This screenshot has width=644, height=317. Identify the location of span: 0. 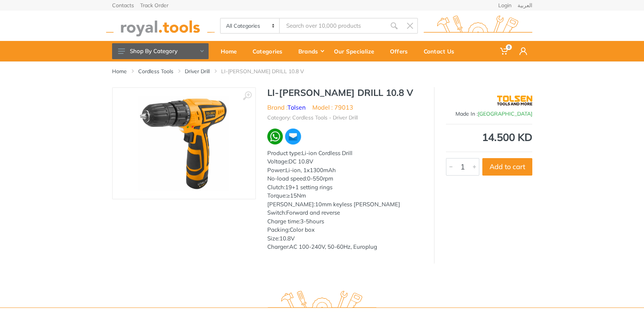
(509, 47).